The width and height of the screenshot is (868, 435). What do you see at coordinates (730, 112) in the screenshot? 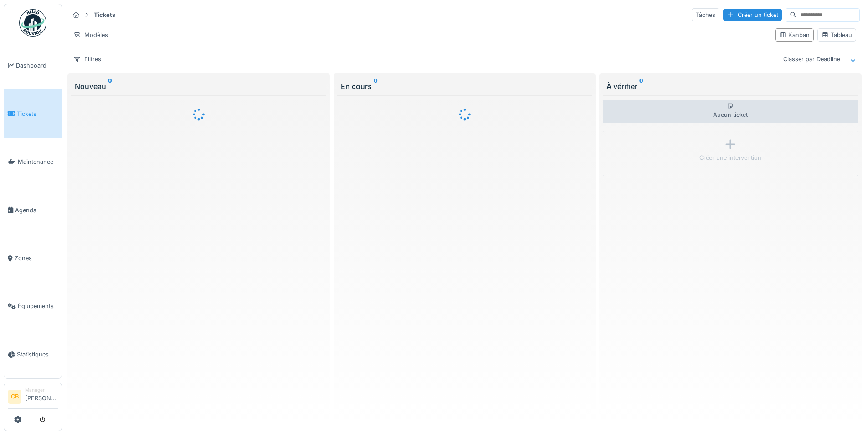
I see `div: Aucun ticket` at bounding box center [730, 112].